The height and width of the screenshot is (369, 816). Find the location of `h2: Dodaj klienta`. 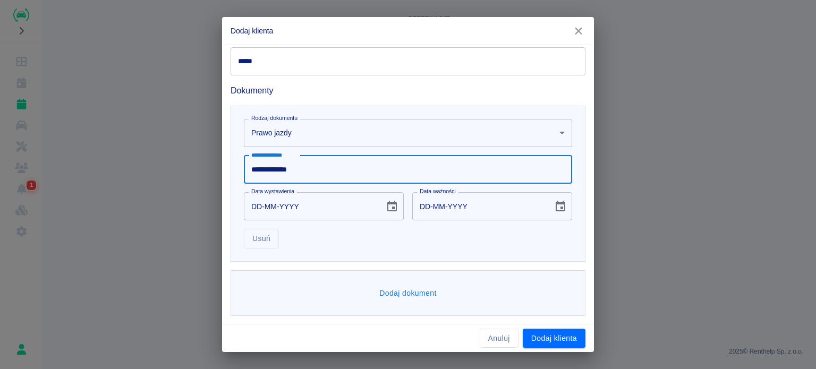

h2: Dodaj klienta is located at coordinates (408, 31).